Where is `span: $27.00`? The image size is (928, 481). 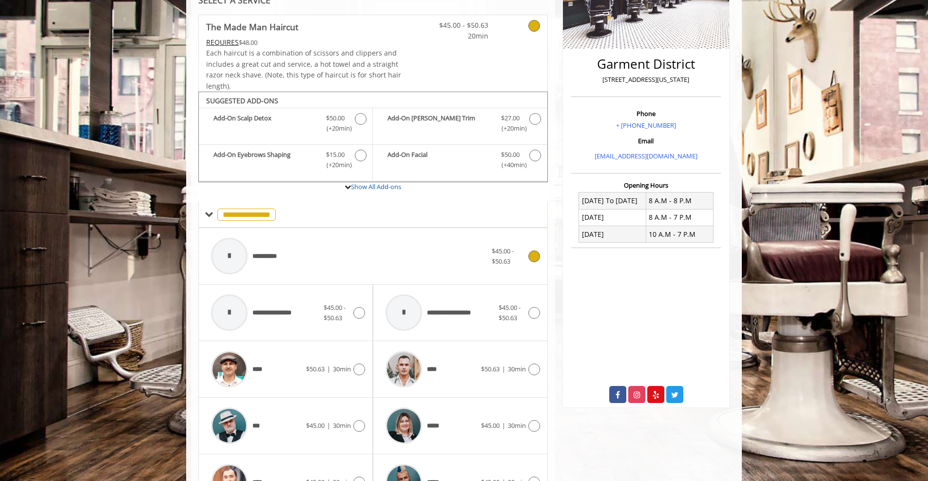
span: $27.00 is located at coordinates (510, 118).